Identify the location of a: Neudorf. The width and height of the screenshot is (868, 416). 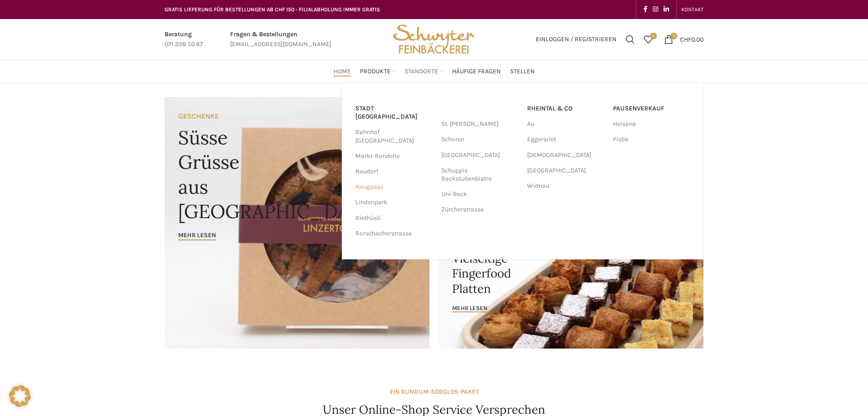
(394, 171).